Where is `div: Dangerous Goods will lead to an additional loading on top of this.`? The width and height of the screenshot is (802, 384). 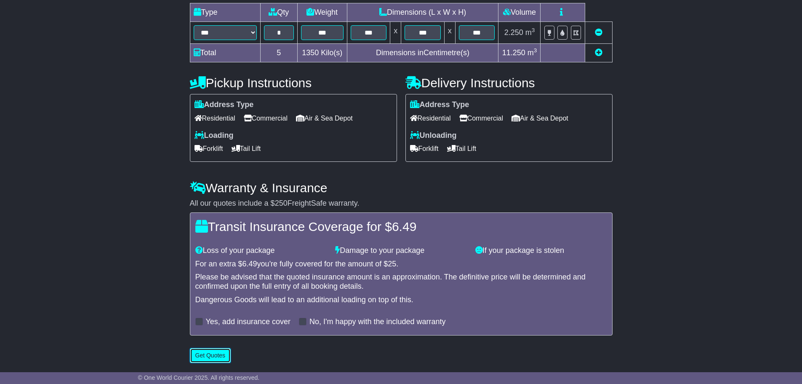 div: Dangerous Goods will lead to an additional loading on top of this. is located at coordinates (401, 300).